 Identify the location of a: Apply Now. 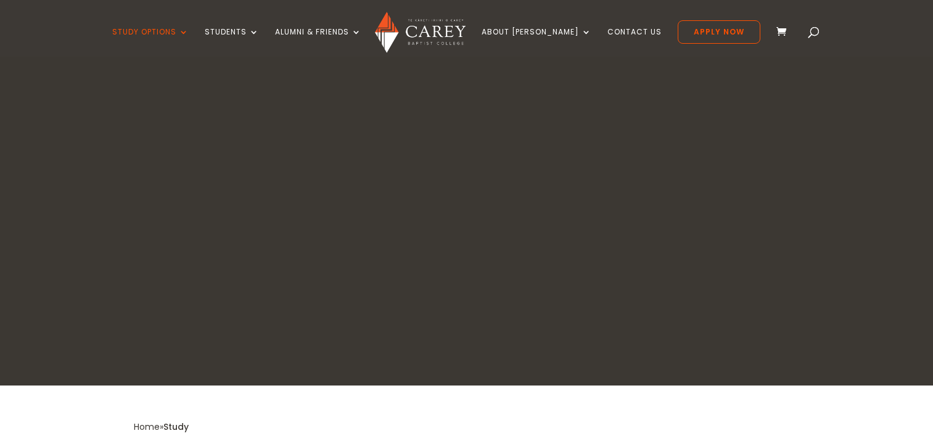
(719, 32).